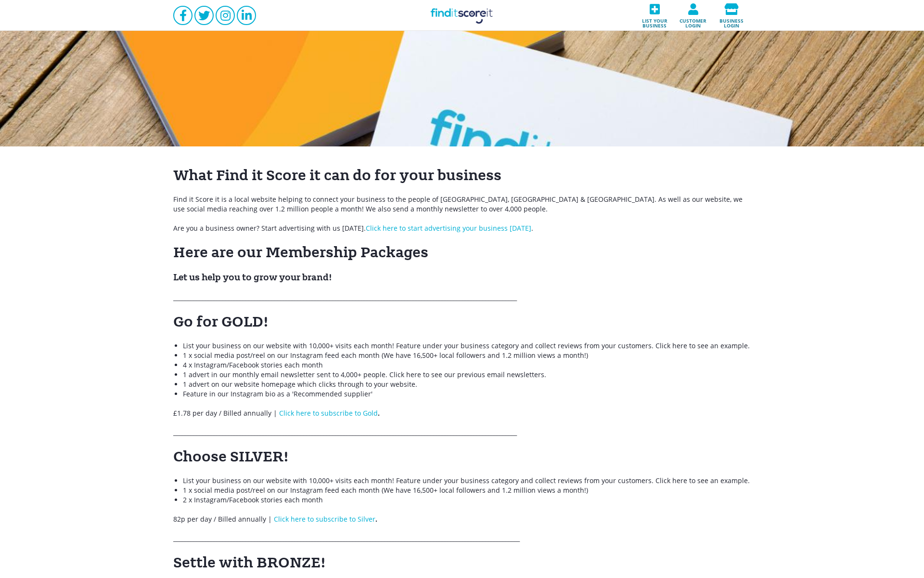 This screenshot has width=924, height=578. I want to click on h1: Choose SILVER!, so click(462, 456).